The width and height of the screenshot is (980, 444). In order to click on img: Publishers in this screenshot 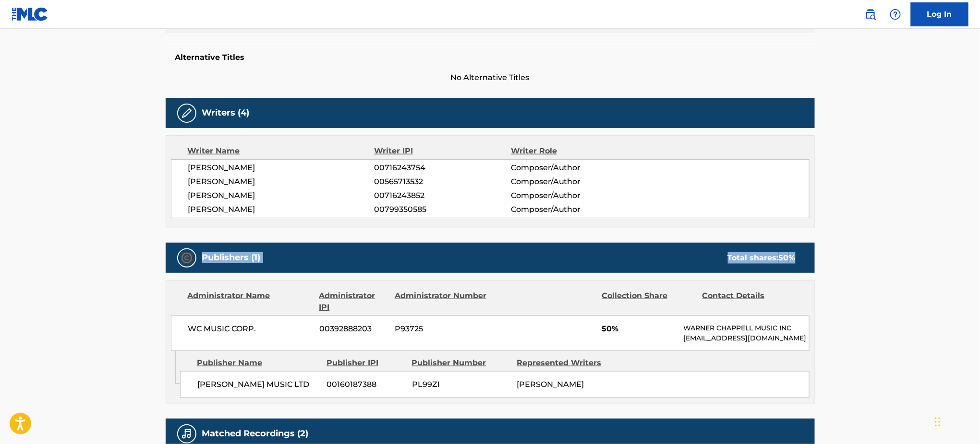, I will do `click(186, 258)`.